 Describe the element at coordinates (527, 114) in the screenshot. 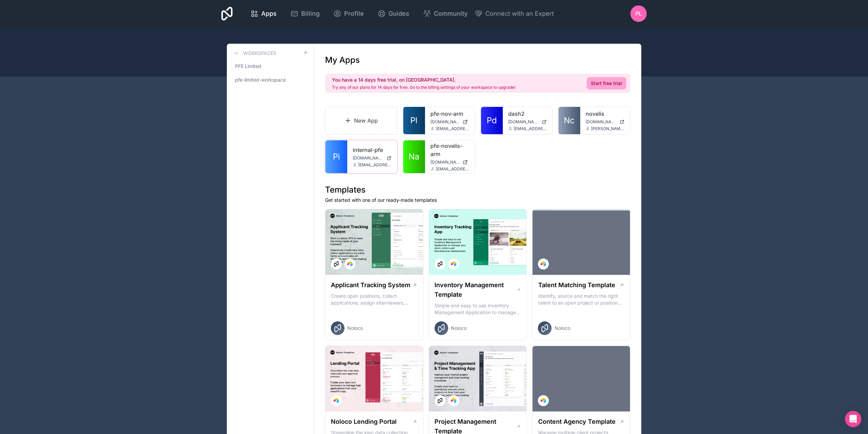

I see `a: dash2` at that location.